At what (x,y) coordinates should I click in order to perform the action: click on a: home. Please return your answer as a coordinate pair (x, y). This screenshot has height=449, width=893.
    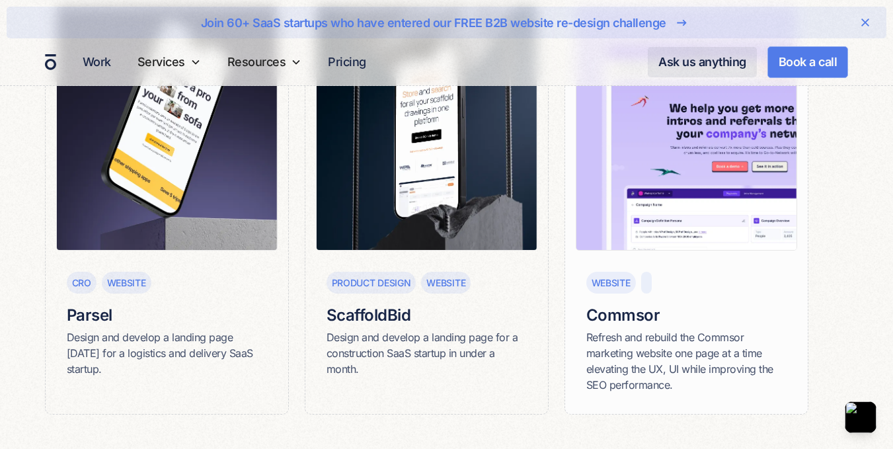
    Looking at the image, I should click on (50, 62).